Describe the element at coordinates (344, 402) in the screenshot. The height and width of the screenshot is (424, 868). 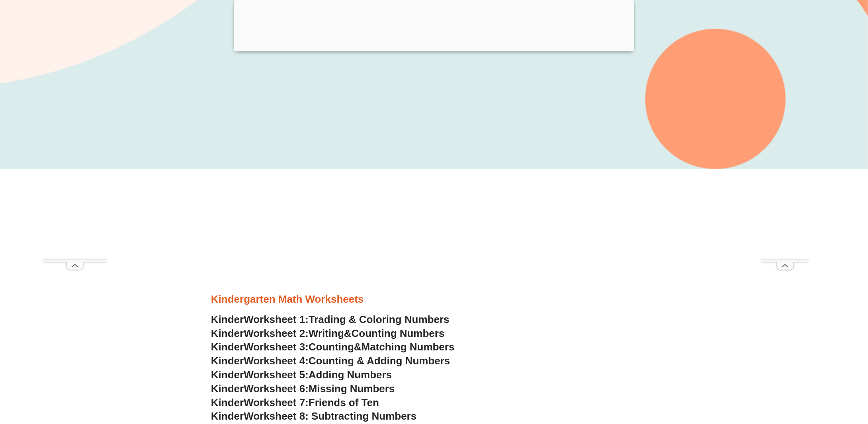
I see `span: Friends of Ten` at that location.